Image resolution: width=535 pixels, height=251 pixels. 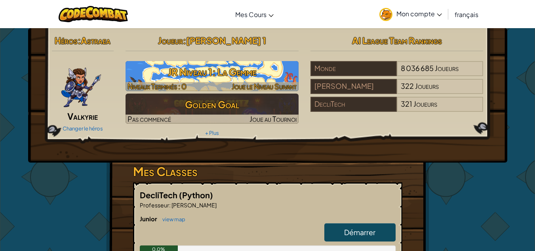 What do you see at coordinates (354, 68) in the screenshot?
I see `div: Monde` at bounding box center [354, 68].